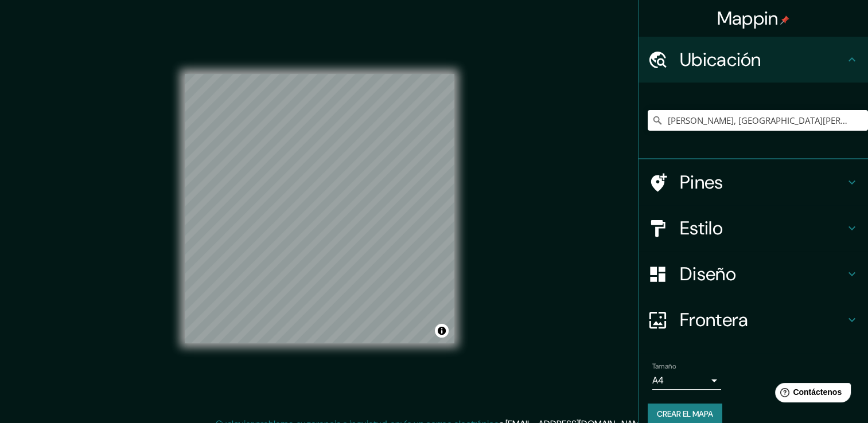  What do you see at coordinates (785, 20) in the screenshot?
I see `img: pin-icon.png` at bounding box center [785, 20].